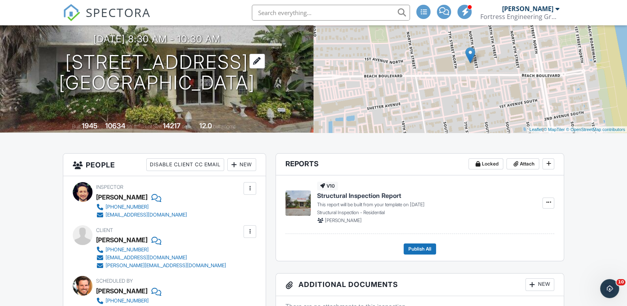 This screenshot has height=306, width=627. Describe the element at coordinates (185, 164) in the screenshot. I see `div: Disable Client CC Email` at that location.